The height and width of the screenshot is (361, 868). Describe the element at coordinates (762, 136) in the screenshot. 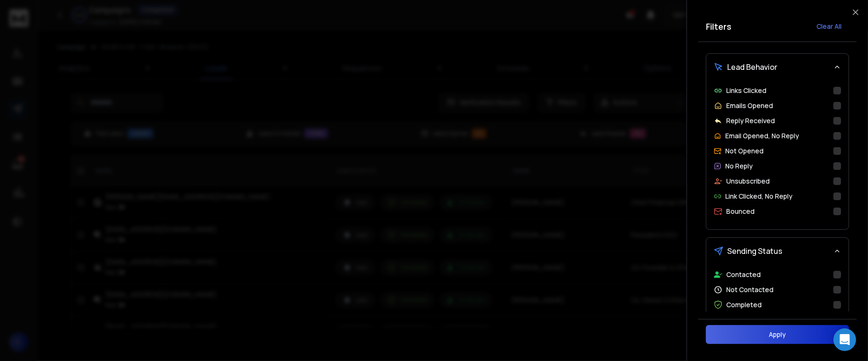

I see `p: Email Opened, No Reply` at that location.